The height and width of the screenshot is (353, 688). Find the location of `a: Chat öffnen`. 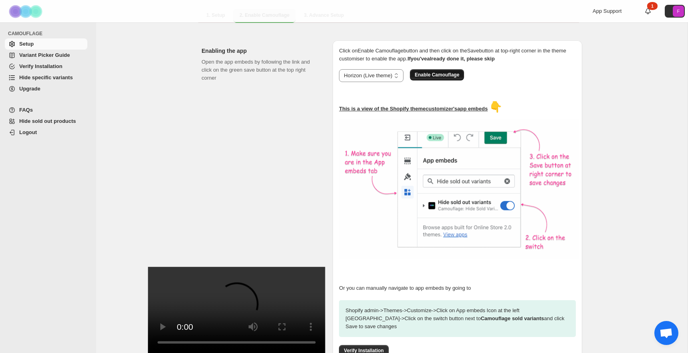

a: Chat öffnen is located at coordinates (666, 333).